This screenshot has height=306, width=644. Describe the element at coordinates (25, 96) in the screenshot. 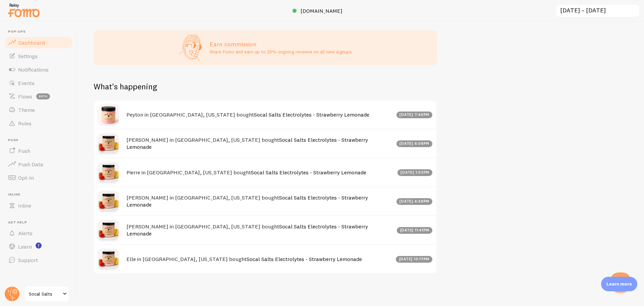

I see `span: Flows` at that location.